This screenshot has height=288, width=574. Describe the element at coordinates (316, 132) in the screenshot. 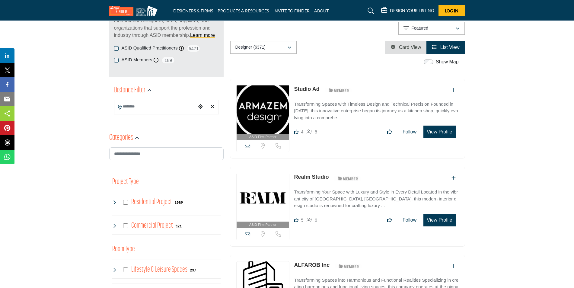

I see `span: 8` at that location.